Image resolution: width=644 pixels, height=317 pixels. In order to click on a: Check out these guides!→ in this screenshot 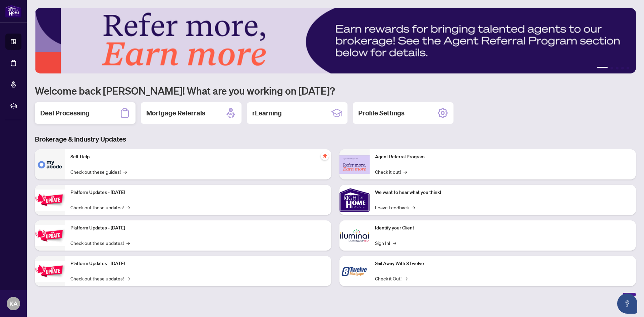, I will do `click(99, 172)`.